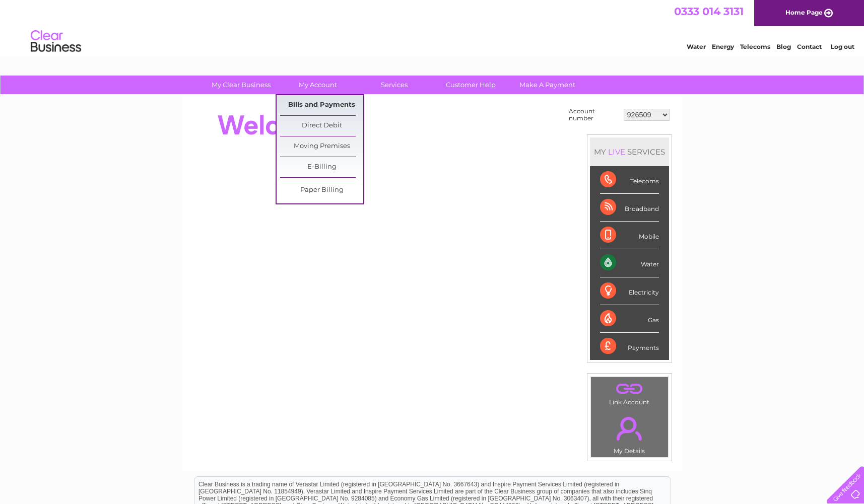 The height and width of the screenshot is (504, 864). What do you see at coordinates (594, 115) in the screenshot?
I see `td: Account number` at bounding box center [594, 115].